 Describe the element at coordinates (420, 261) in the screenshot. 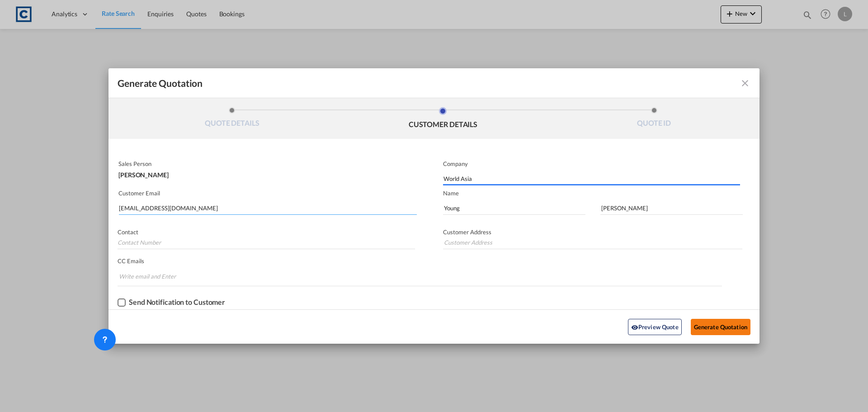

I see `p: CC Emails` at that location.